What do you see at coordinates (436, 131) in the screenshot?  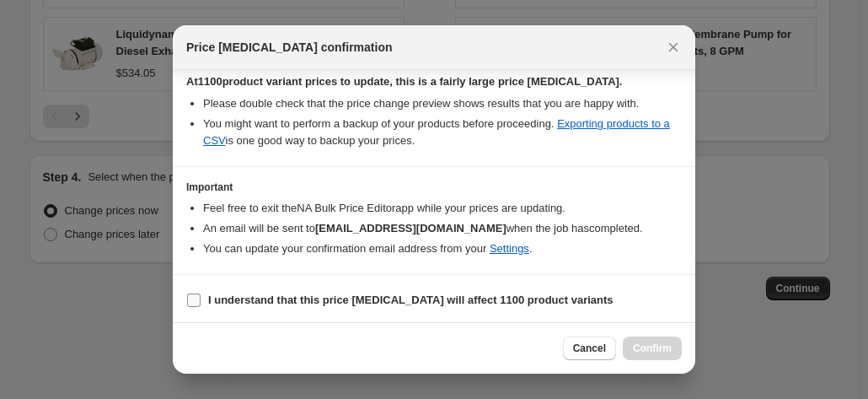 I see `a: Exporting products to a CSV` at bounding box center [436, 131].